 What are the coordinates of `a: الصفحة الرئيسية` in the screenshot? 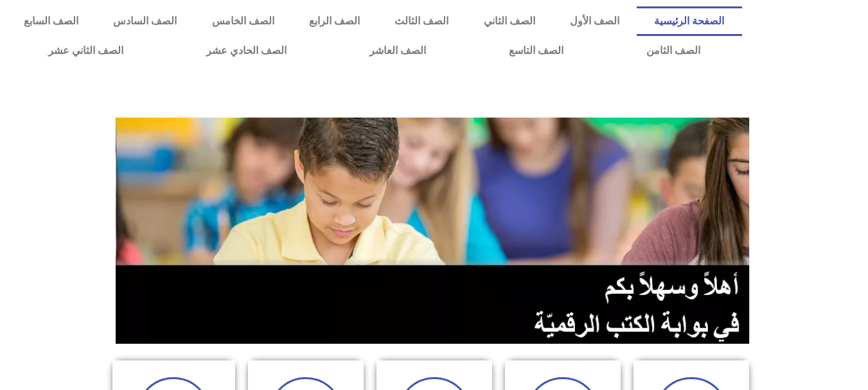 It's located at (689, 22).